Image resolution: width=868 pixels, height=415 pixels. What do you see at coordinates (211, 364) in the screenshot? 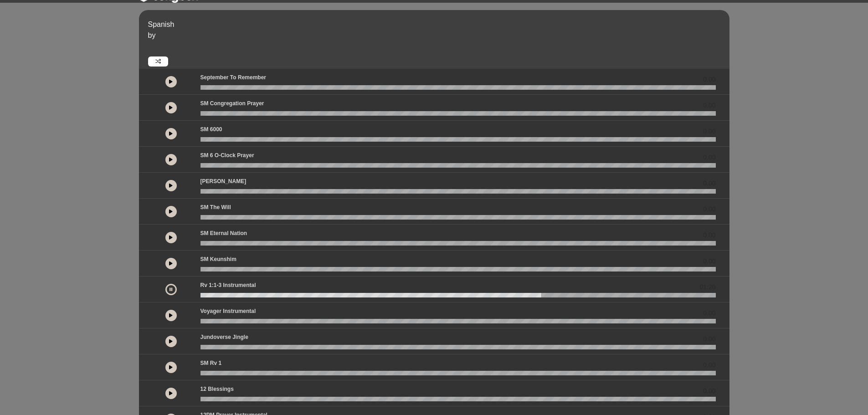
I see `p: SM Rv 1` at bounding box center [211, 364].